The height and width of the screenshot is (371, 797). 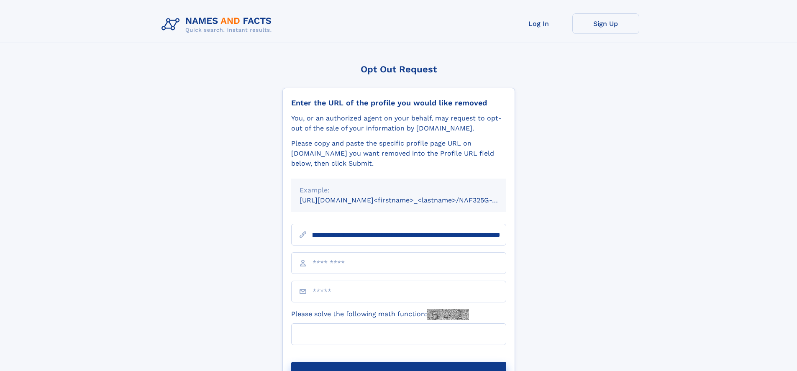 I want to click on div: Example:, so click(x=399, y=190).